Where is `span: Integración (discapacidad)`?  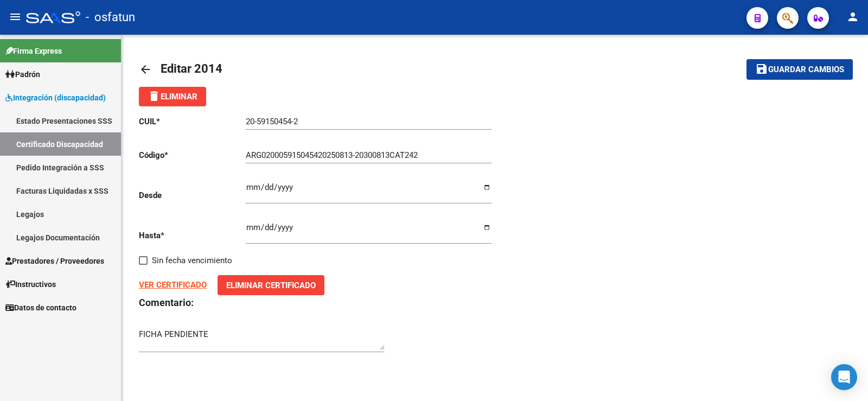
span: Integración (discapacidad) is located at coordinates (55, 98).